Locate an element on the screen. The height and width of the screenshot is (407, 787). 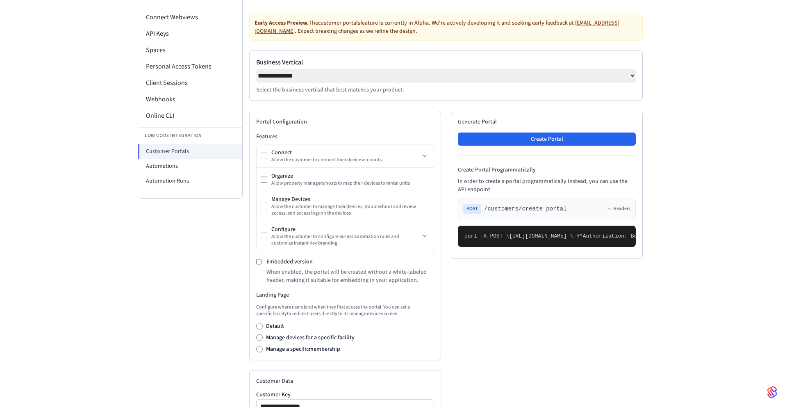
strong: Early Access Preview. is located at coordinates (282, 23).